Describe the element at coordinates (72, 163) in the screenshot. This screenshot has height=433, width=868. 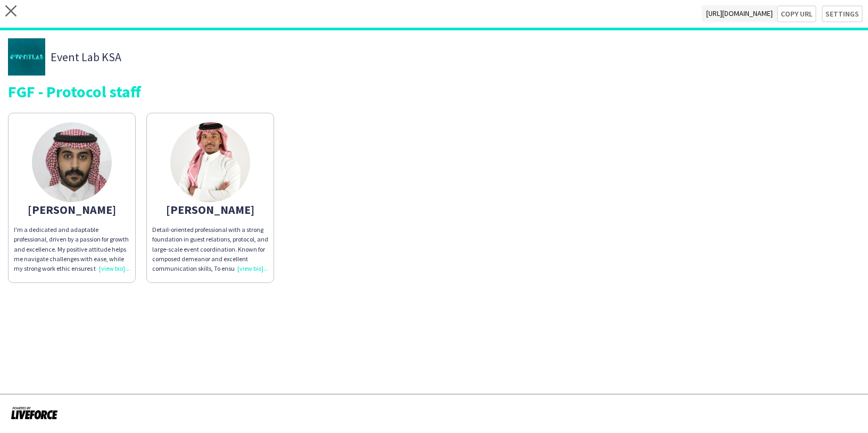
I see `img: thumb-68d3ac30eed3b.jpg` at that location.